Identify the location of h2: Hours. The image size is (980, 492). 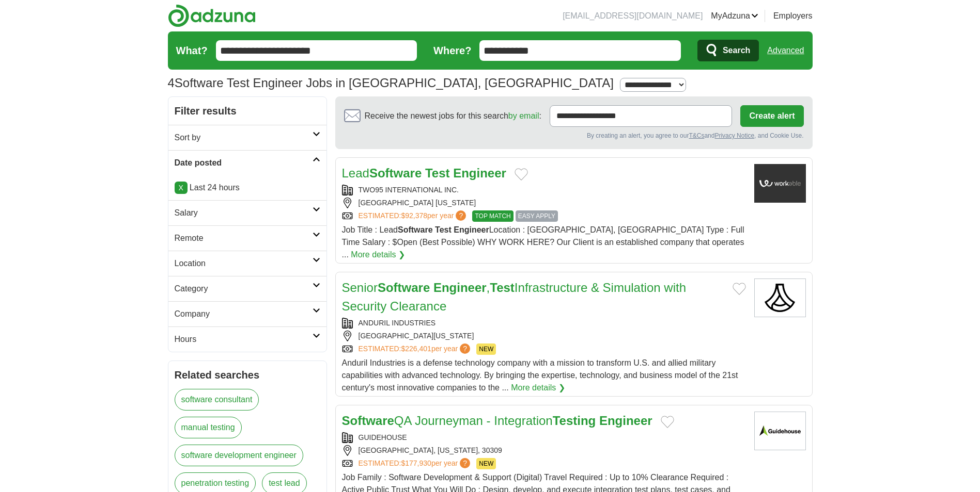
(243, 340).